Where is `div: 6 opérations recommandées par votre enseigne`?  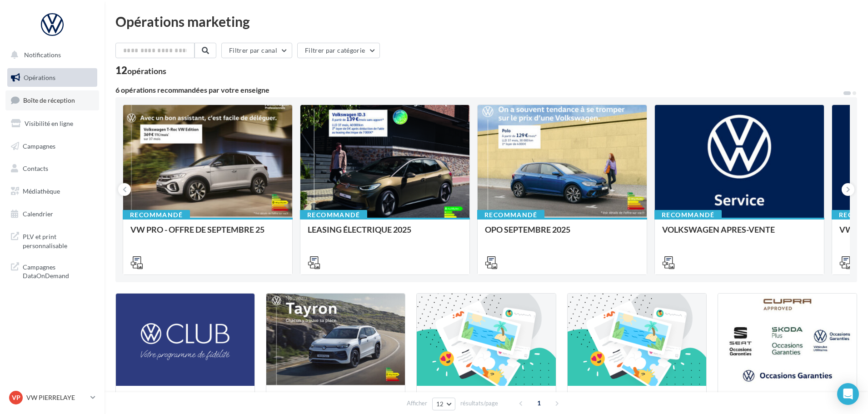
div: 6 opérations recommandées par votre enseigne is located at coordinates (479, 90).